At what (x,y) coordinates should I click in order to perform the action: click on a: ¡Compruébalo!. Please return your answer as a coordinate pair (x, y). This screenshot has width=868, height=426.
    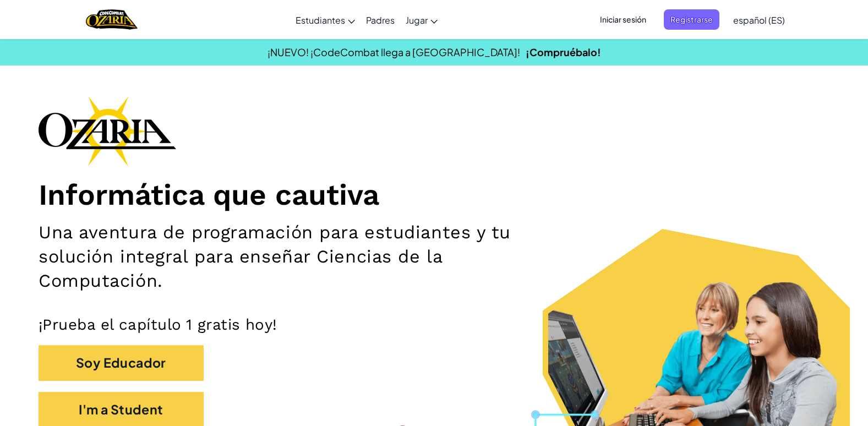
    Looking at the image, I should click on (563, 52).